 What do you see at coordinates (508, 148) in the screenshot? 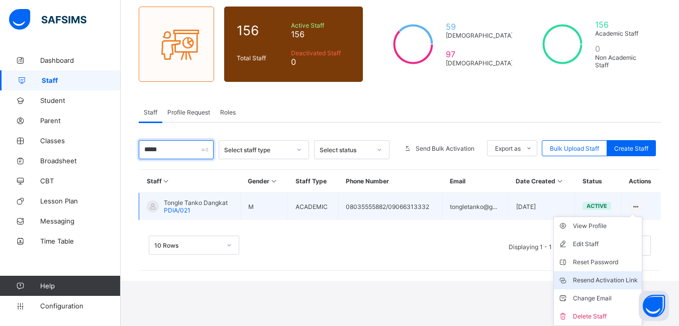
I see `span: Export as` at bounding box center [508, 148].